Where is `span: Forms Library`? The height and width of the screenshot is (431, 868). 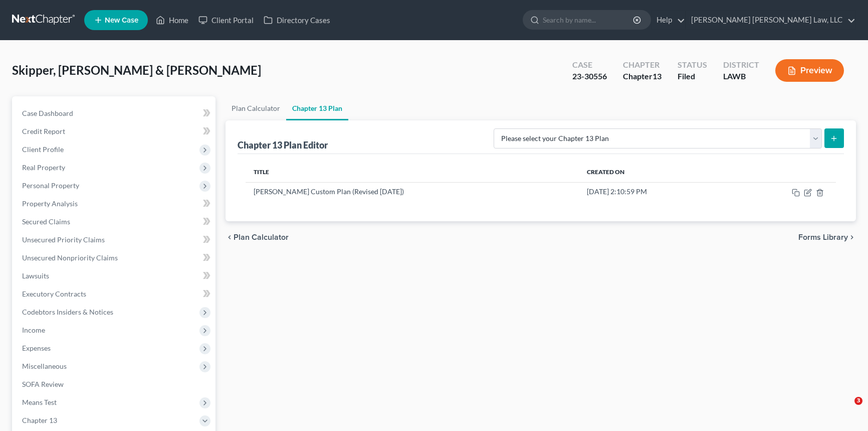
span: Forms Library is located at coordinates (823, 237).